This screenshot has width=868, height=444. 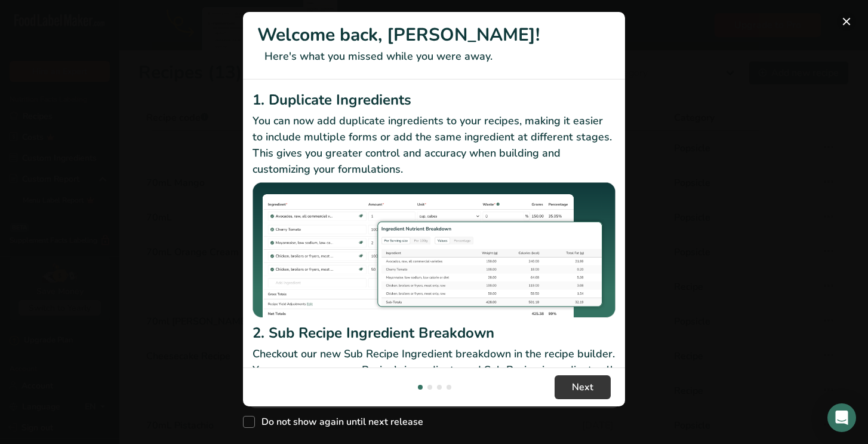 I want to click on h2: 1. Duplicate Ingredients, so click(x=434, y=100).